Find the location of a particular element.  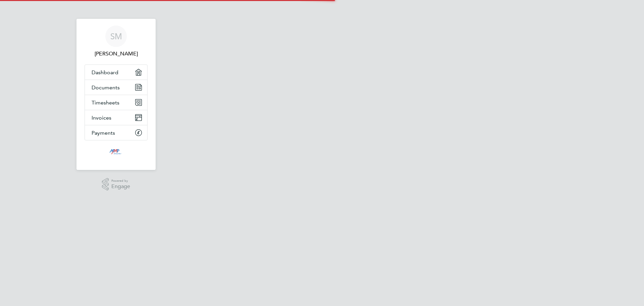

span: Dashboard is located at coordinates (105, 72).